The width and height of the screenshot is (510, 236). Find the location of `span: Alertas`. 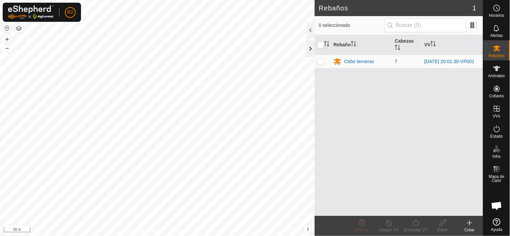

span: Alertas is located at coordinates (497, 36).